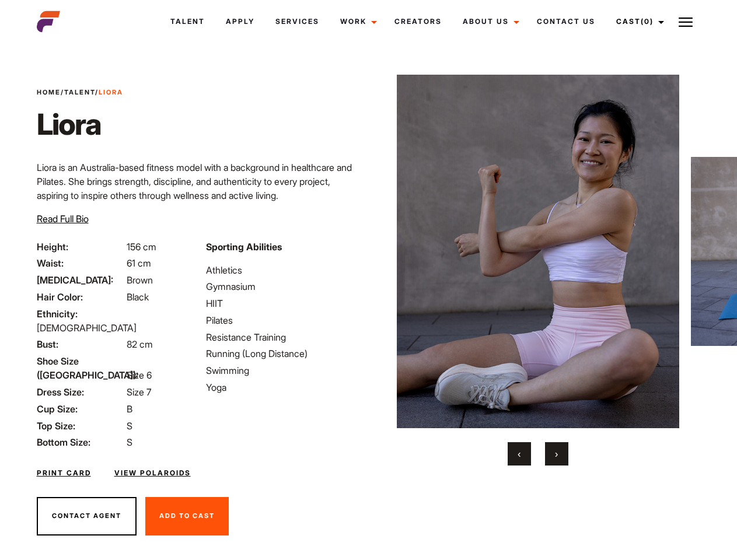 The height and width of the screenshot is (560, 737). What do you see at coordinates (48, 92) in the screenshot?
I see `a: Home` at bounding box center [48, 92].